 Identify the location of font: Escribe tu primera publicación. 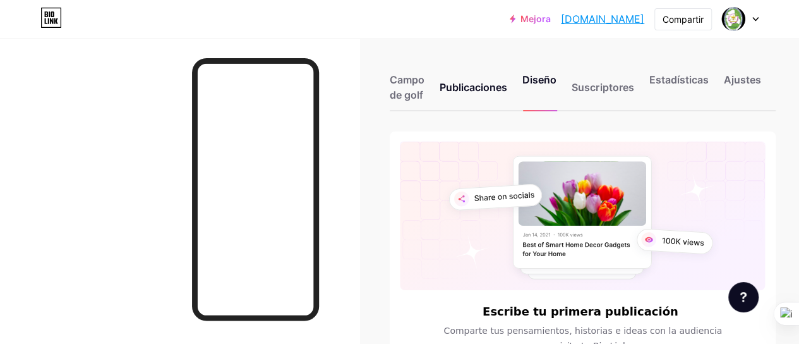
(580, 311).